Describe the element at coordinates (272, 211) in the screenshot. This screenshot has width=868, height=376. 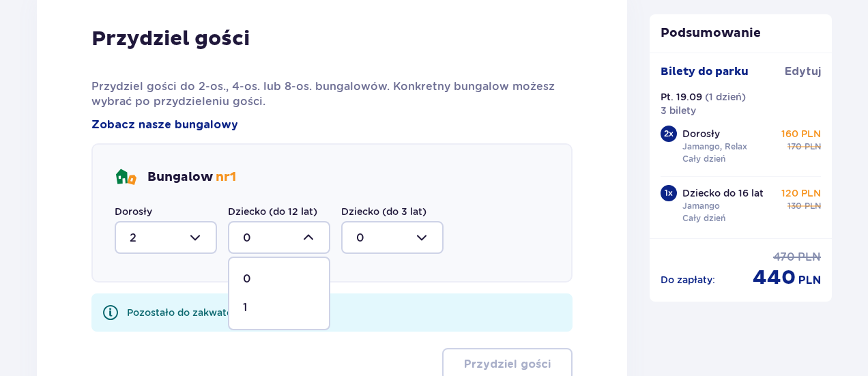
I see `label: Dziecko (do 12 lat)` at that location.